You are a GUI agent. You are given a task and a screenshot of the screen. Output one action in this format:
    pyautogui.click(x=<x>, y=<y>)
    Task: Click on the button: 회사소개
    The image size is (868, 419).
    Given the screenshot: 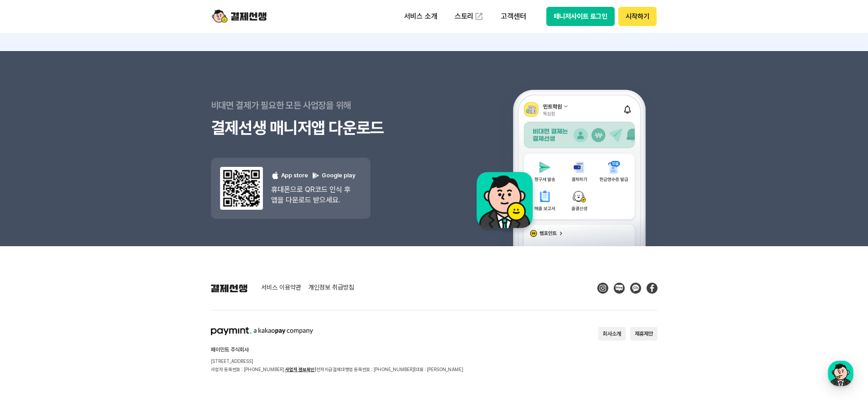 What is the action you would take?
    pyautogui.click(x=612, y=334)
    